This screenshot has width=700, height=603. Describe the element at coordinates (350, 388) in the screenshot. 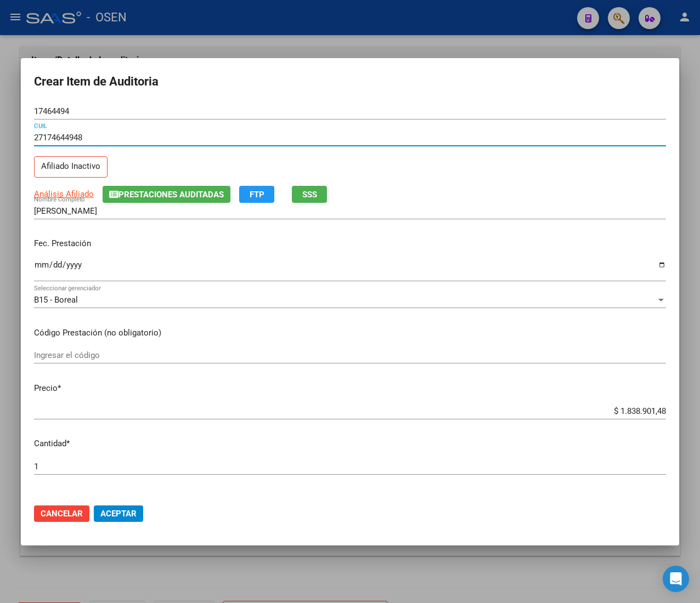

I see `p: Precio` at that location.